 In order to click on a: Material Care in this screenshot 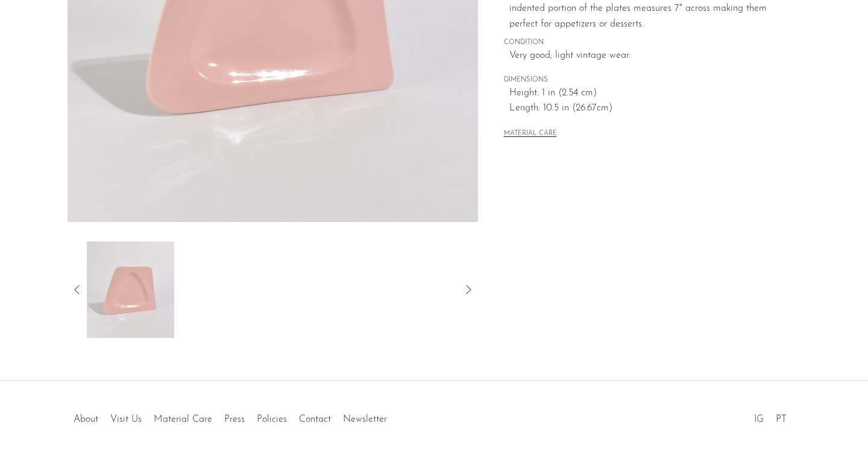, I will do `click(183, 419)`.